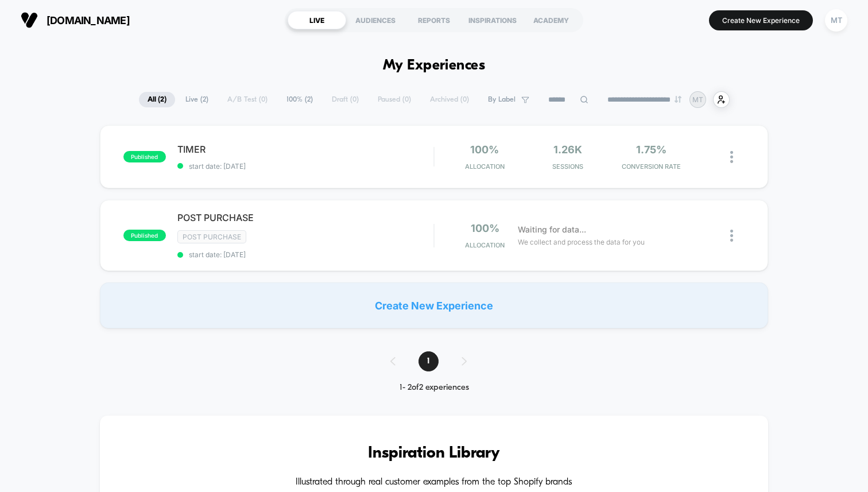 This screenshot has height=492, width=868. What do you see at coordinates (836, 20) in the screenshot?
I see `button: MT` at bounding box center [836, 20].